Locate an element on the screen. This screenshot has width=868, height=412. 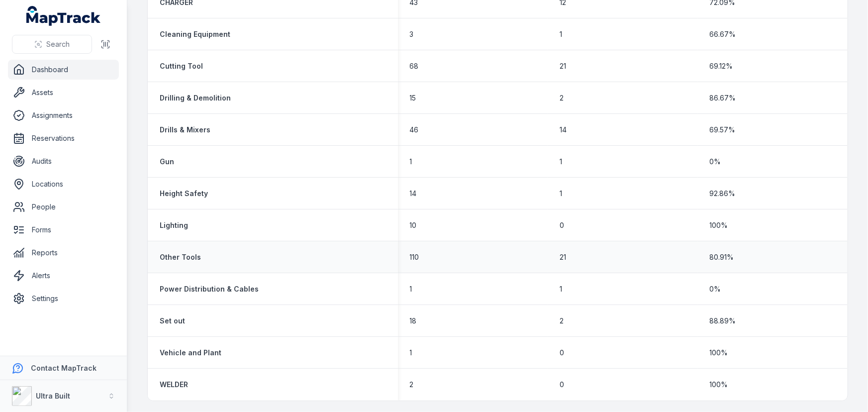
span: Search is located at coordinates (58, 44).